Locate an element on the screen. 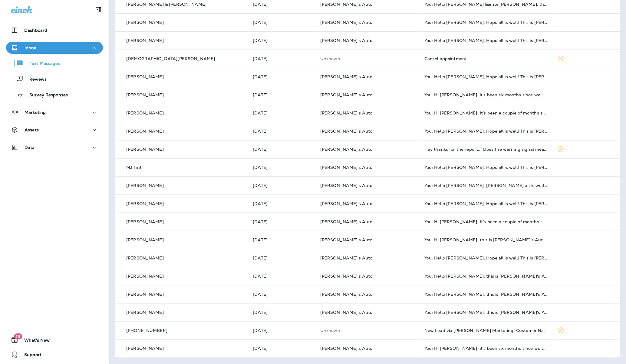 This screenshot has width=626, height=364. button: Assets is located at coordinates (54, 130).